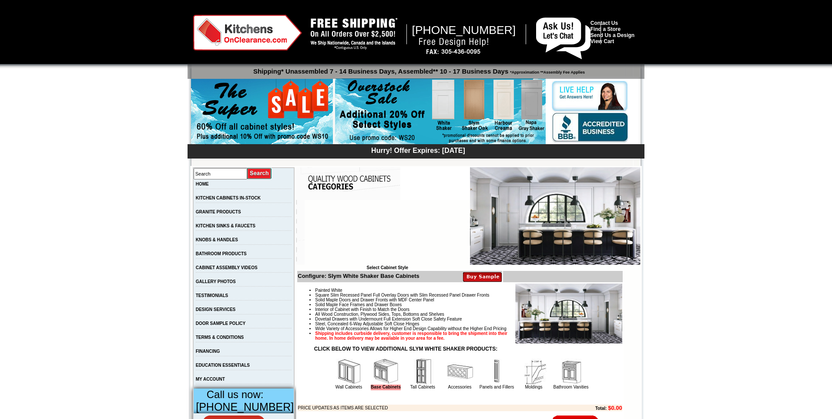 The height and width of the screenshot is (419, 832). I want to click on span: *Approximation **Assembly Fee Applies, so click(547, 71).